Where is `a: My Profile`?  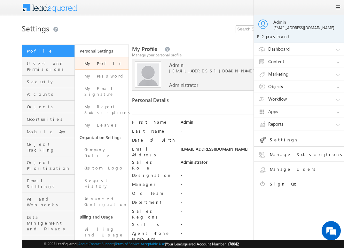 a: My Profile is located at coordinates (102, 63).